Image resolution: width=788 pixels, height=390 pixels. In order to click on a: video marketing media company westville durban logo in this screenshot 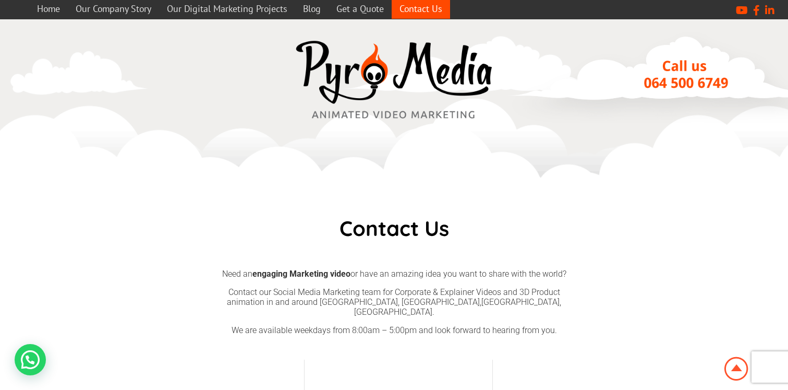, I will do `click(394, 81)`.